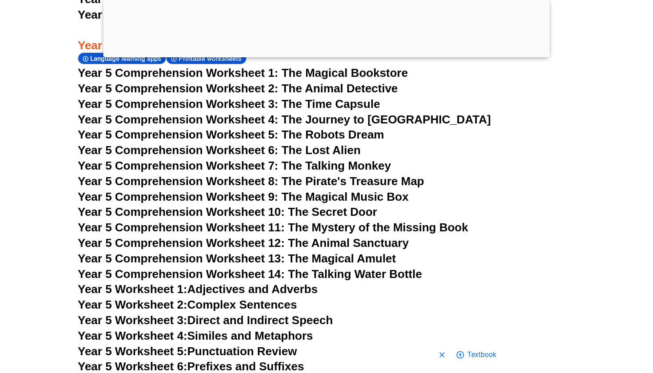  What do you see at coordinates (250, 274) in the screenshot?
I see `span: Year 5 Comprehension Worksheet 14: The Talking Water Bottle` at bounding box center [250, 274].